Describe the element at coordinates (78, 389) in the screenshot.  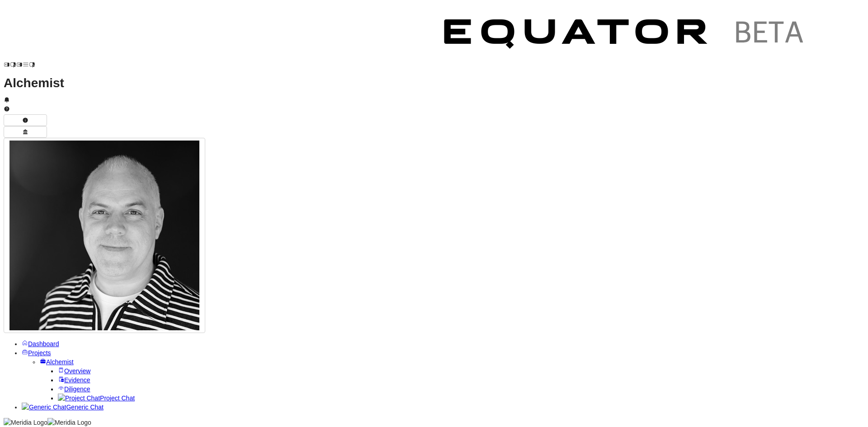
I see `span: Diligence` at that location.